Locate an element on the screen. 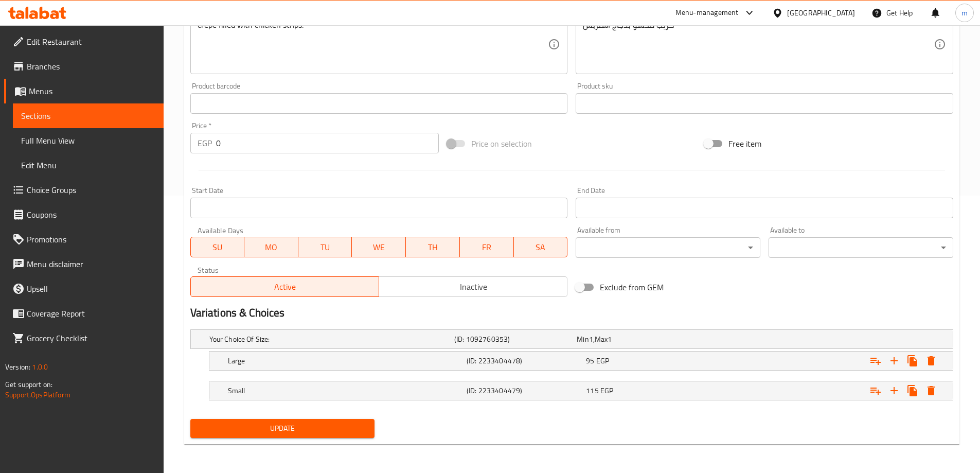 This screenshot has height=473, width=980. span: 115 is located at coordinates (592, 391).